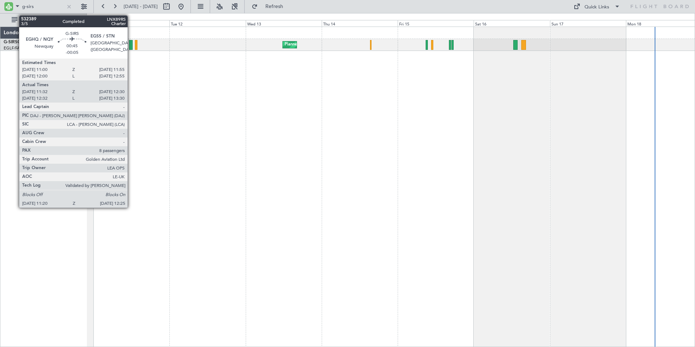 The width and height of the screenshot is (695, 347). Describe the element at coordinates (11, 42) in the screenshot. I see `span: G-SIRS` at that location.